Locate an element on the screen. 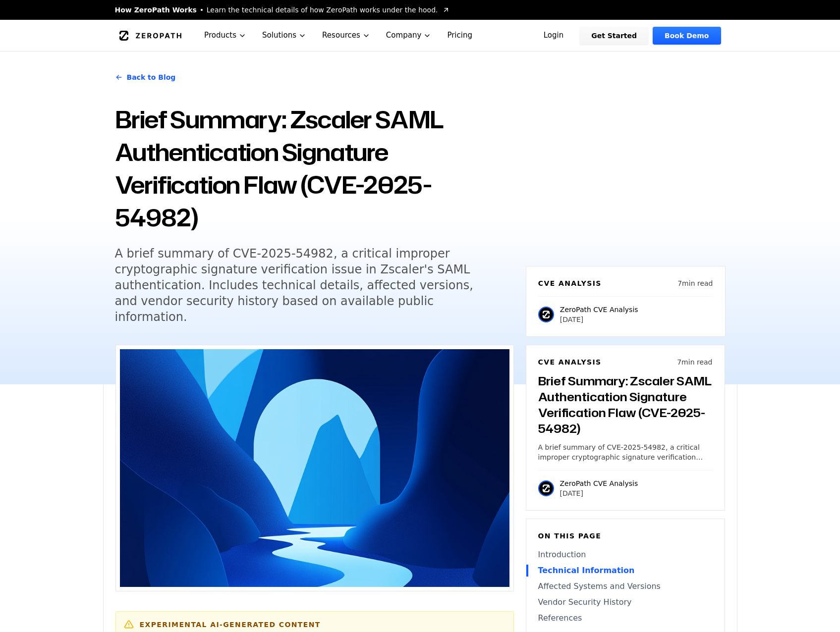 The height and width of the screenshot is (632, 840). span: Learn the technical details of how ZeroPath works under the hood. is located at coordinates (322, 9).